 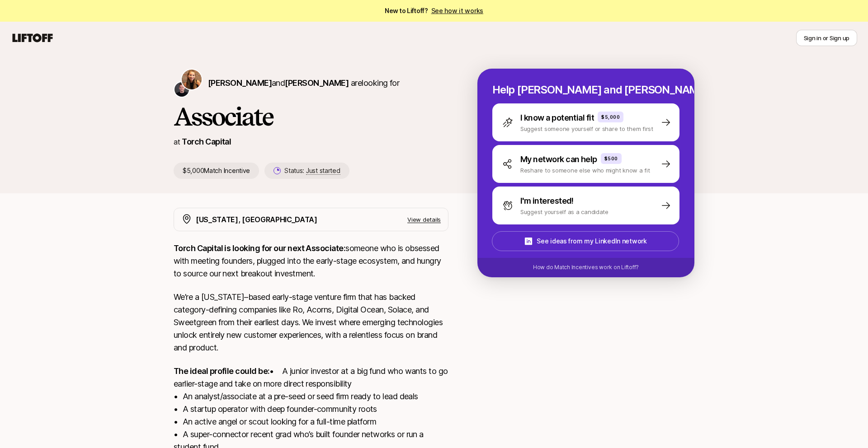 I want to click on p: Reshare to someone else who might know a fit, so click(x=585, y=171).